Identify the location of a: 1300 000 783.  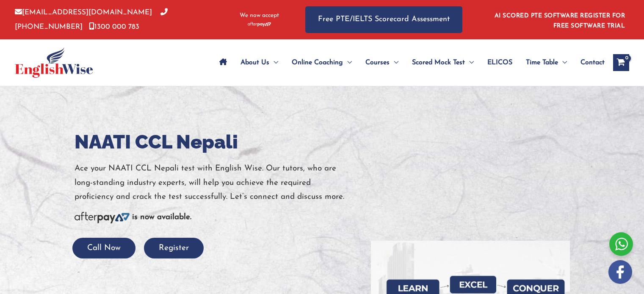
(114, 26).